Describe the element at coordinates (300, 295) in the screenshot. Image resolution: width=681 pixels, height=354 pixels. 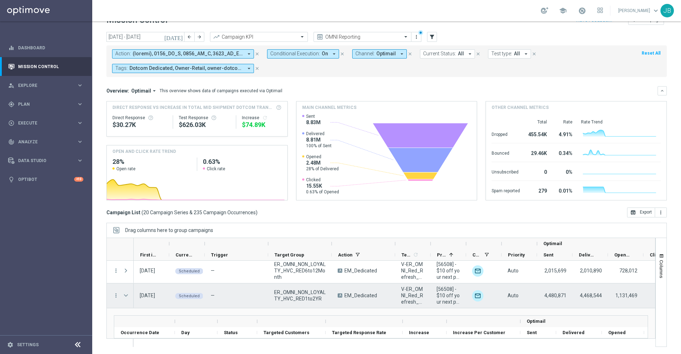
I see `span: ER_OMNI_NON_LOYALTY_HVC_RED1to2YR` at that location.